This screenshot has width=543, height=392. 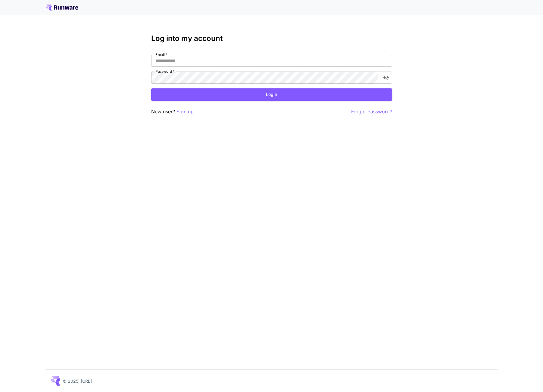 I want to click on button: toggle password visibility, so click(x=386, y=77).